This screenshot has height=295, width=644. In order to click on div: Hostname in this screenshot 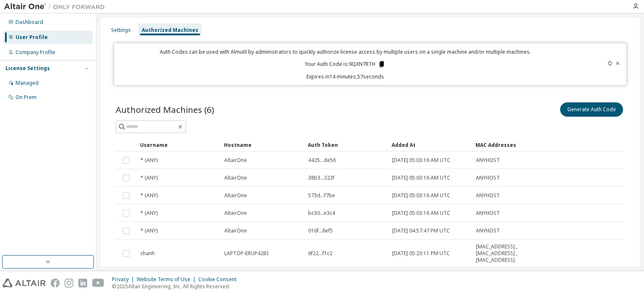, I will do `click(262, 145)`.